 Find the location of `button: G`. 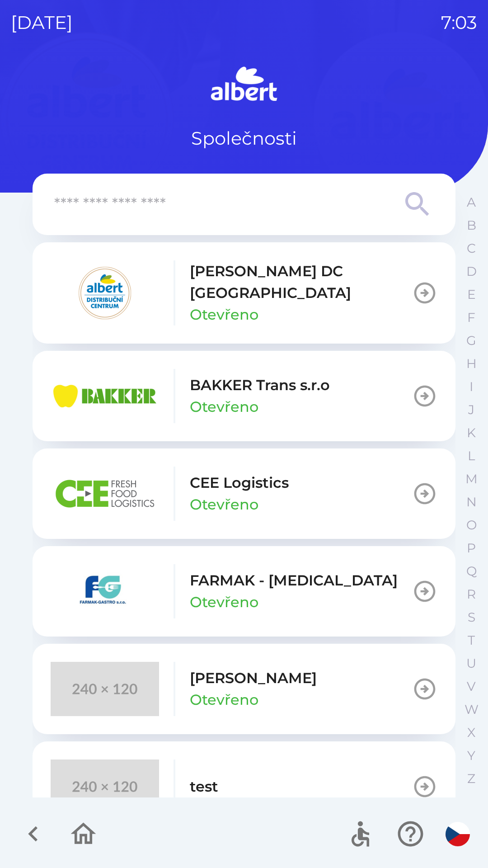

button: G is located at coordinates (471, 340).